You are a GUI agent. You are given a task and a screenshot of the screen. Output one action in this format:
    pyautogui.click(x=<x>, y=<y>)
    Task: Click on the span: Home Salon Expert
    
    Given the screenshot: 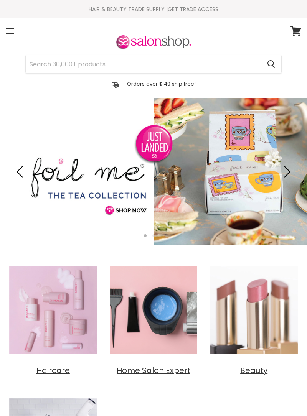 What is the action you would take?
    pyautogui.click(x=153, y=370)
    